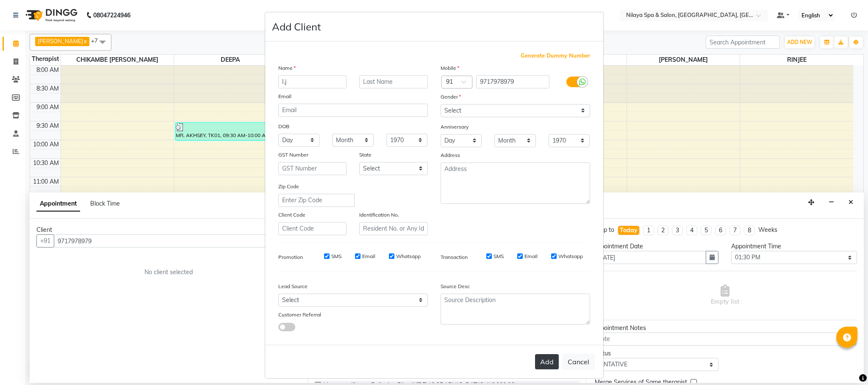 The height and width of the screenshot is (385, 868). Describe the element at coordinates (293, 155) in the screenshot. I see `label: GST Number` at that location.